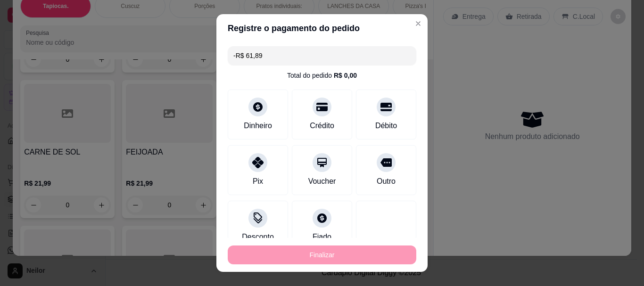  I want to click on div: Dinheiro, so click(258, 126).